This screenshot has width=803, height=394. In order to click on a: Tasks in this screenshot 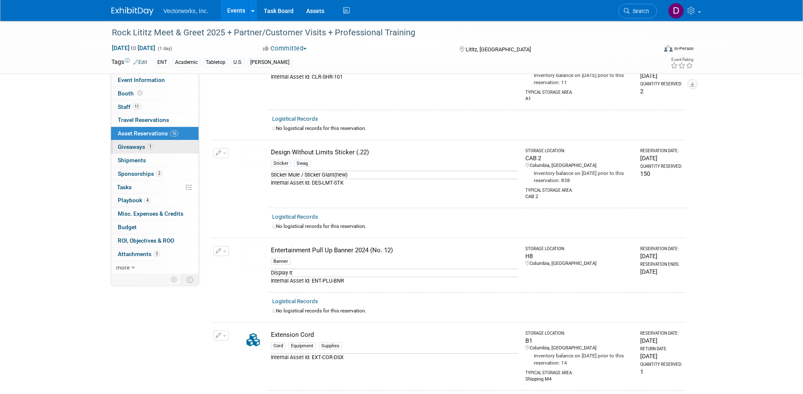, I will do `click(155, 187)`.